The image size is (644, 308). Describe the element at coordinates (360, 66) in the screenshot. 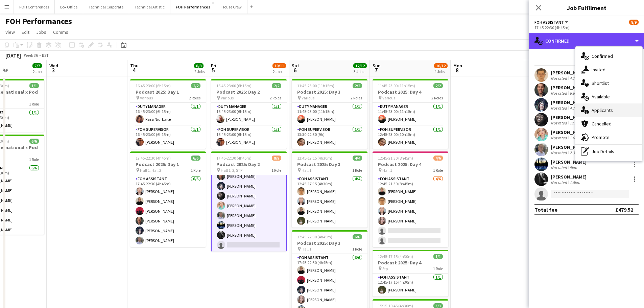

I see `span: 12/12` at that location.